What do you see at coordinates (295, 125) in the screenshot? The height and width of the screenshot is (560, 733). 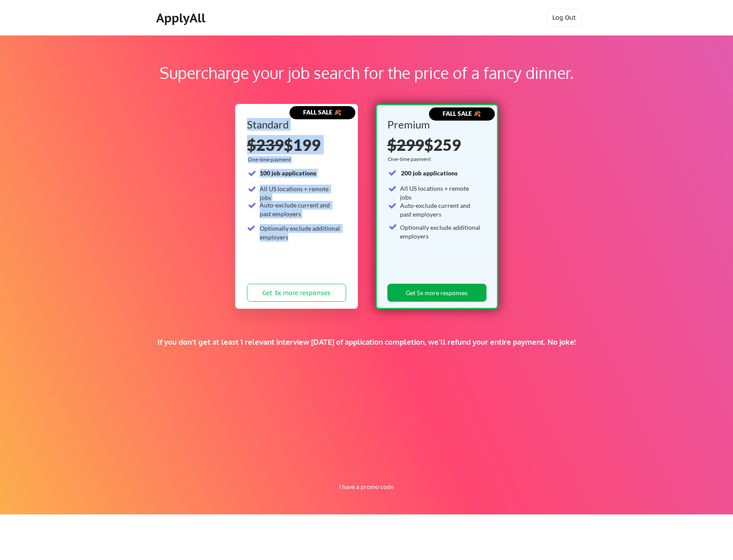 I see `div: Standard` at bounding box center [295, 125].